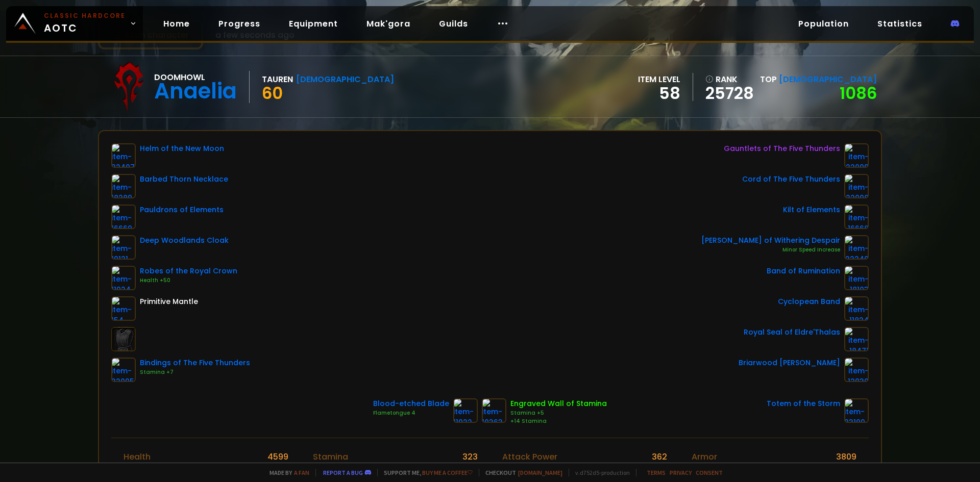 The width and height of the screenshot is (980, 482). I want to click on div: Helm of the New Moon, so click(182, 148).